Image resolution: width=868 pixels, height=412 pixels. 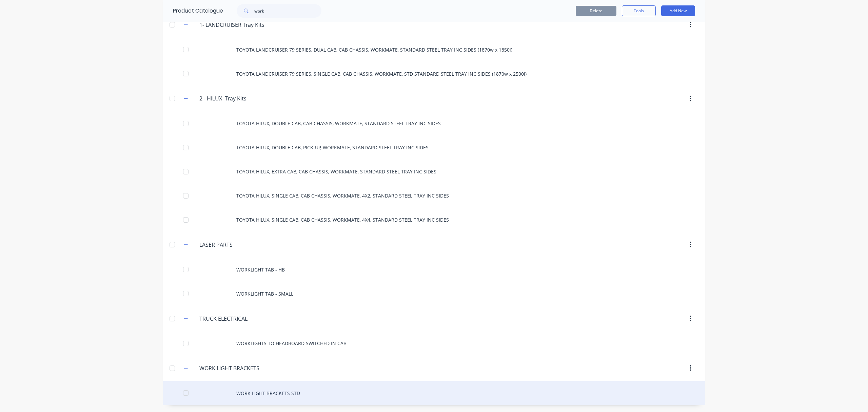 What do you see at coordinates (596, 11) in the screenshot?
I see `button: Delete` at bounding box center [596, 11].